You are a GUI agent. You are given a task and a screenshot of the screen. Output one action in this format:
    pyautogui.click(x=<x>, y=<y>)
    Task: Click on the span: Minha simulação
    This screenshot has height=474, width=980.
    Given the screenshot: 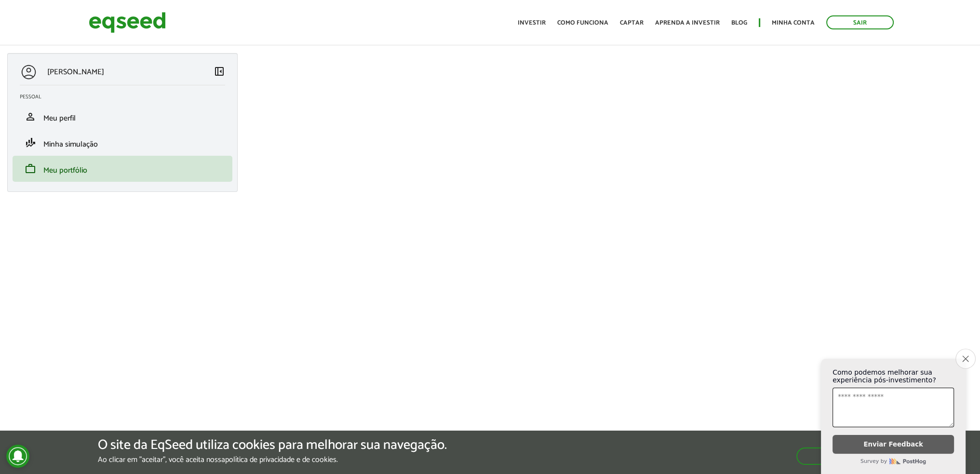 What is the action you would take?
    pyautogui.click(x=70, y=144)
    